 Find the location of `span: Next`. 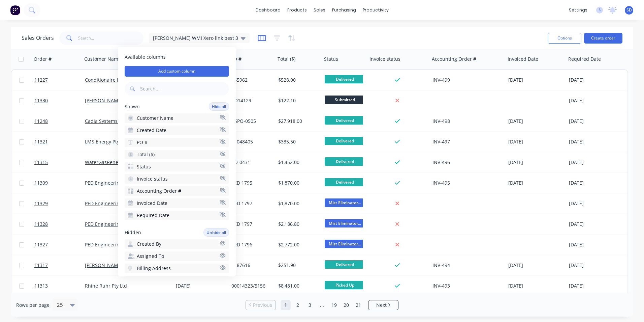

span: Next is located at coordinates (381, 305).